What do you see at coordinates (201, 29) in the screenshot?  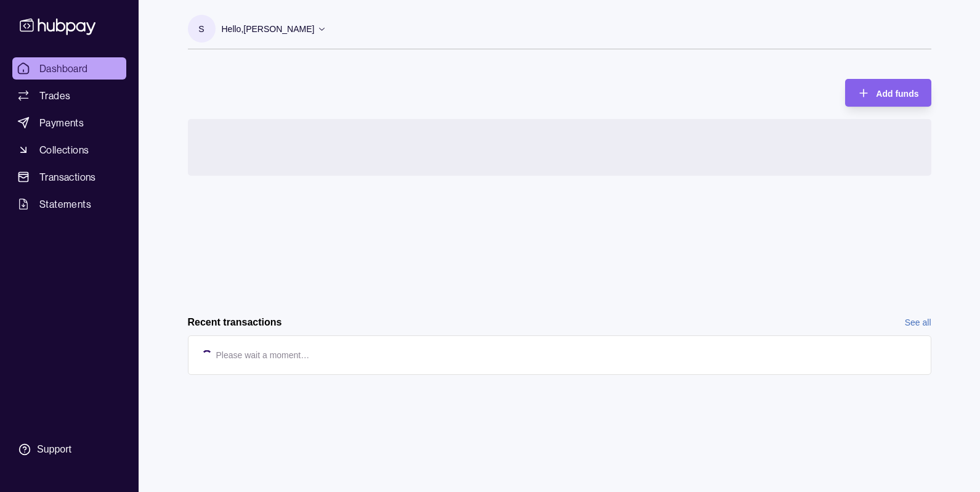 I see `p: S` at bounding box center [201, 29].